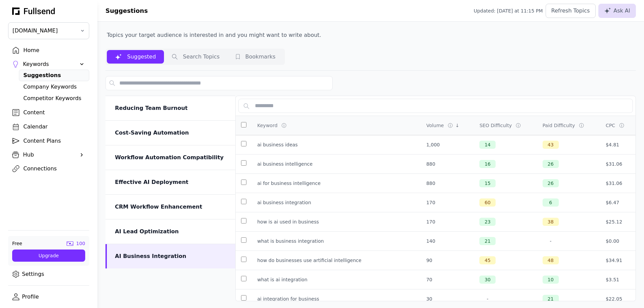  Describe the element at coordinates (54, 98) in the screenshot. I see `div: Competitor Keywords` at that location.